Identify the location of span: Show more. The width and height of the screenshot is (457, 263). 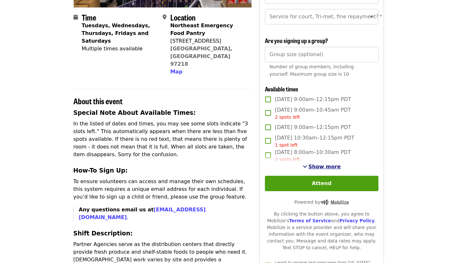
(324, 166).